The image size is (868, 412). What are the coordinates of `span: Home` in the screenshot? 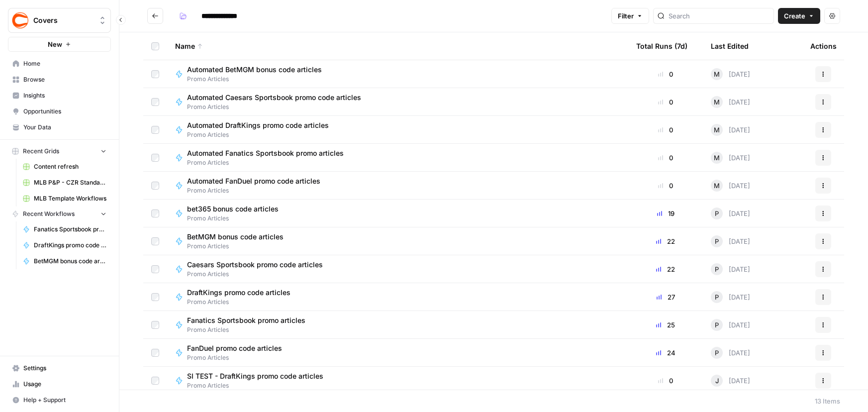 It's located at (65, 64).